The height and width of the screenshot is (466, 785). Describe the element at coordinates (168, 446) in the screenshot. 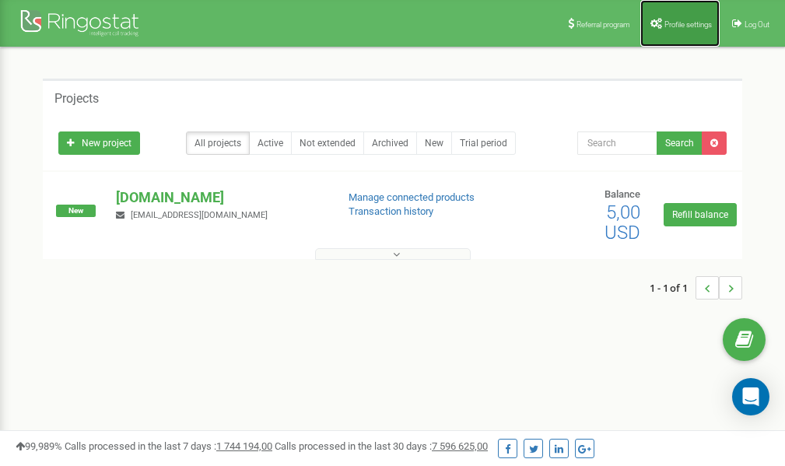

I see `span: Calls processed in the last 7 days :` at that location.